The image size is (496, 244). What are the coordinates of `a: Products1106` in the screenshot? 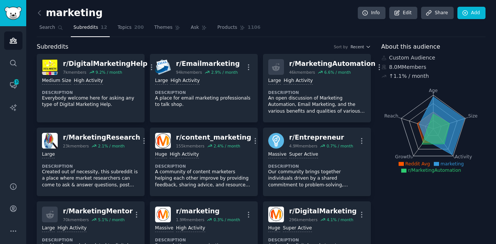 It's located at (239, 29).